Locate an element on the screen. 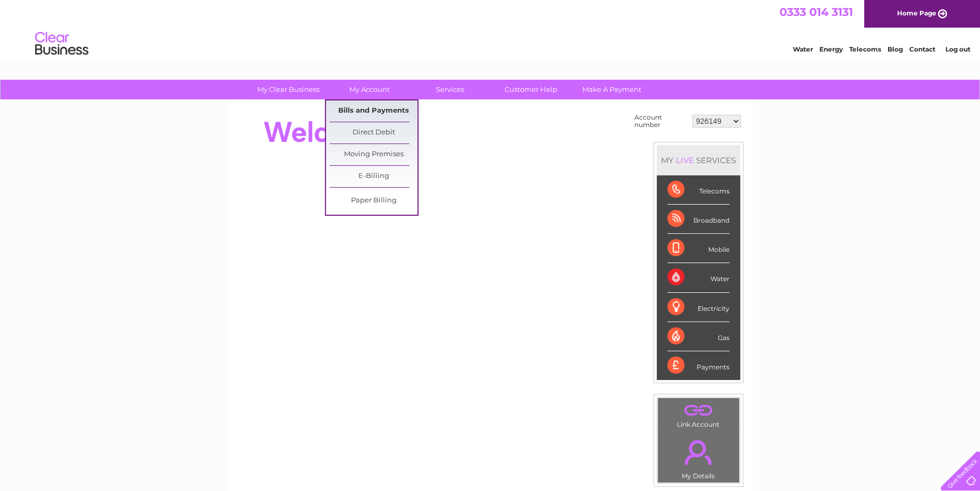 Image resolution: width=980 pixels, height=491 pixels. a: Contact is located at coordinates (922, 49).